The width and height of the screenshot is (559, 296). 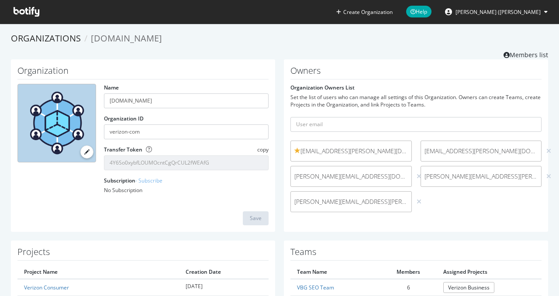 I want to click on a: Members list, so click(x=526, y=54).